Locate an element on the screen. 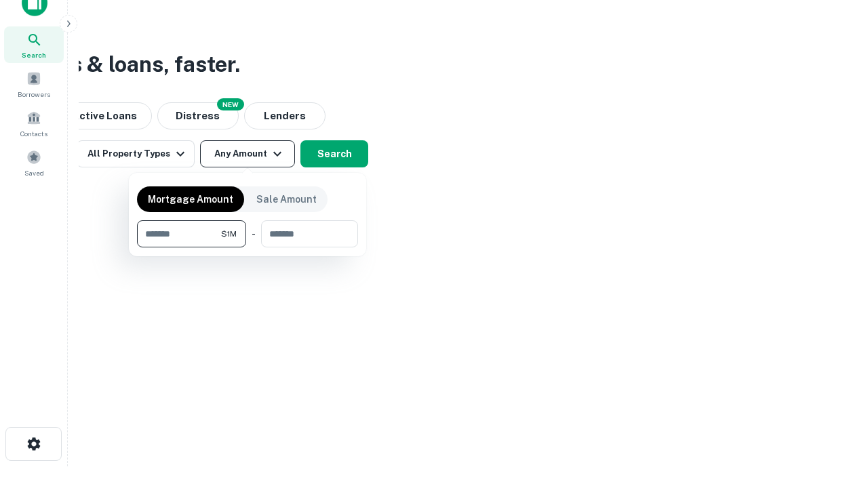  div: Chat Widget is located at coordinates (834, 412).